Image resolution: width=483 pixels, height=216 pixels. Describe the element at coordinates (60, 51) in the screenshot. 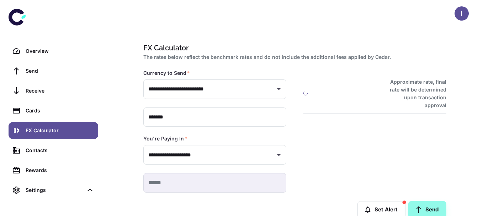

I see `div: Overview` at that location.